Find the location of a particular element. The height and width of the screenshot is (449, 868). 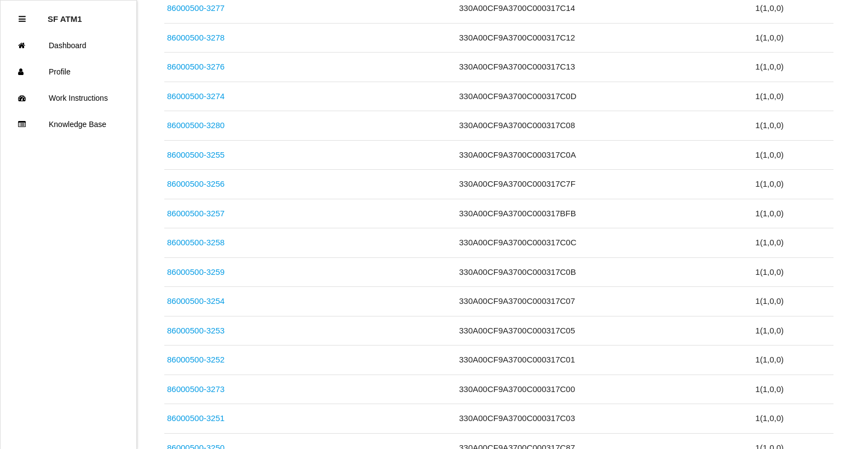

a: 86000500-3258 is located at coordinates (195, 242).